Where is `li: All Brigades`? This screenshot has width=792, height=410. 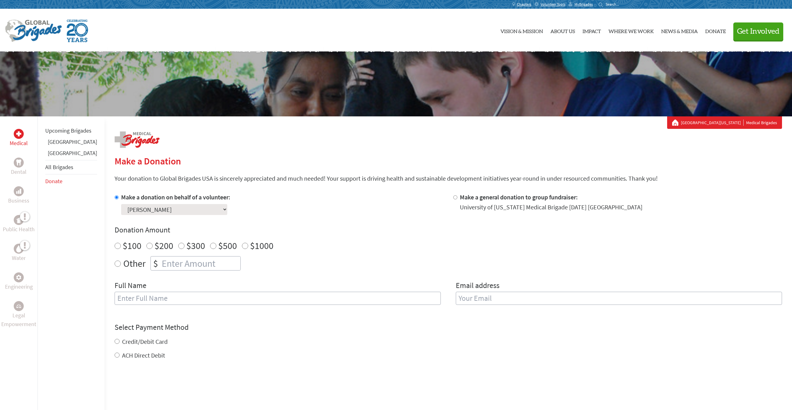
li: All Brigades is located at coordinates (71, 167).